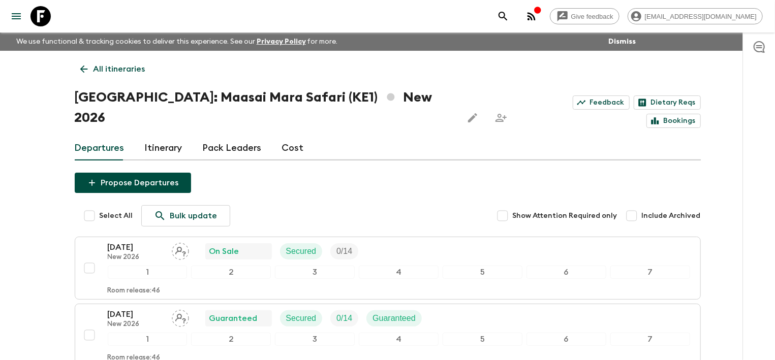 The width and height of the screenshot is (775, 360). I want to click on button: Dismiss, so click(622, 42).